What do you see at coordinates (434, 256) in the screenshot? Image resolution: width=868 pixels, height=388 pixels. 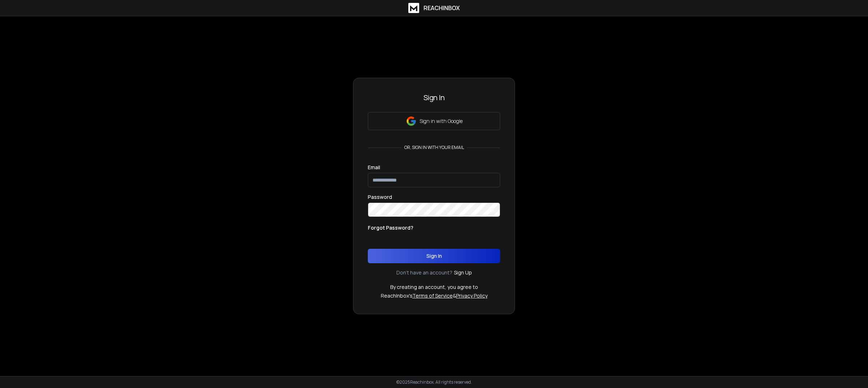 I see `button: Sign In` at bounding box center [434, 256].